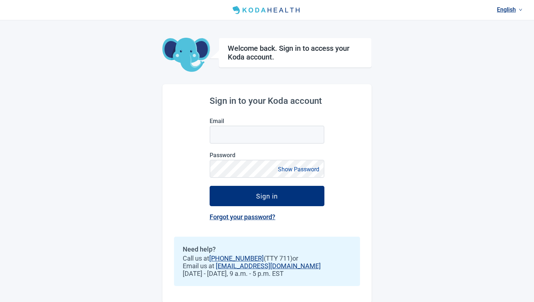 The image size is (534, 302). What do you see at coordinates (299, 169) in the screenshot?
I see `button: Show Password` at bounding box center [299, 169].